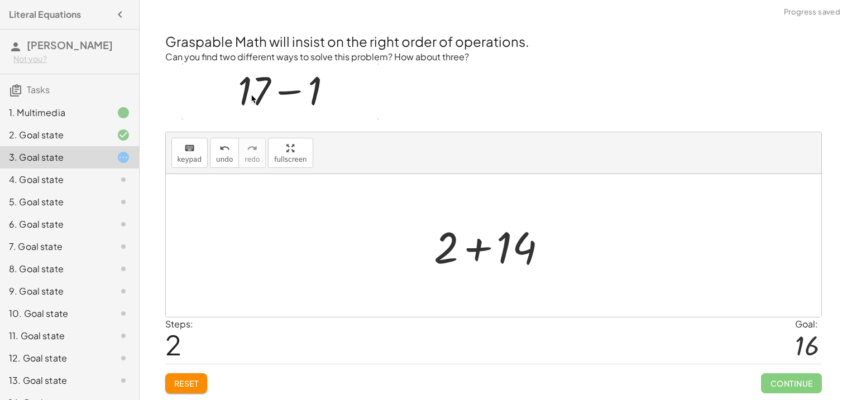 The image size is (847, 400). Describe the element at coordinates (808, 324) in the screenshot. I see `div: Goal:` at that location.